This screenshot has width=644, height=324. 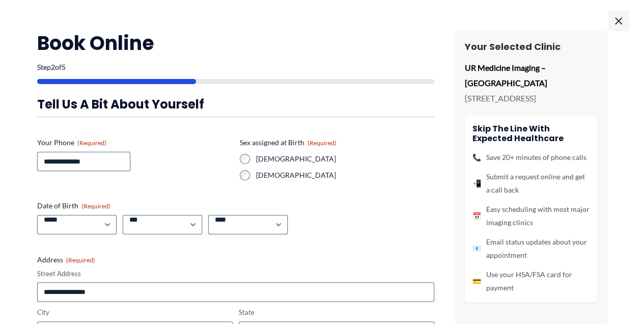 What do you see at coordinates (531, 158) in the screenshot?
I see `li: Save 20+ minutes of phone calls` at bounding box center [531, 158].